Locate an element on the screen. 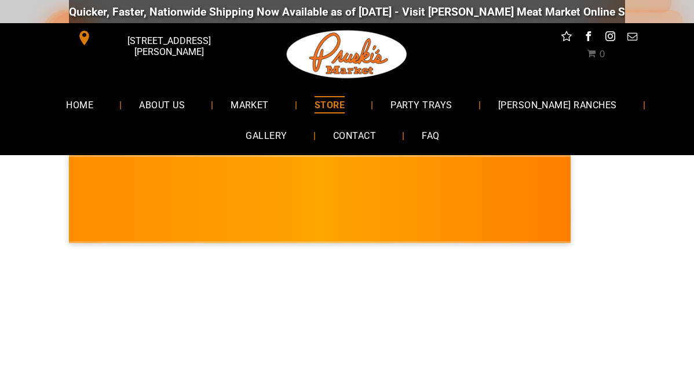 This screenshot has height=389, width=694. a: email is located at coordinates (633, 38).